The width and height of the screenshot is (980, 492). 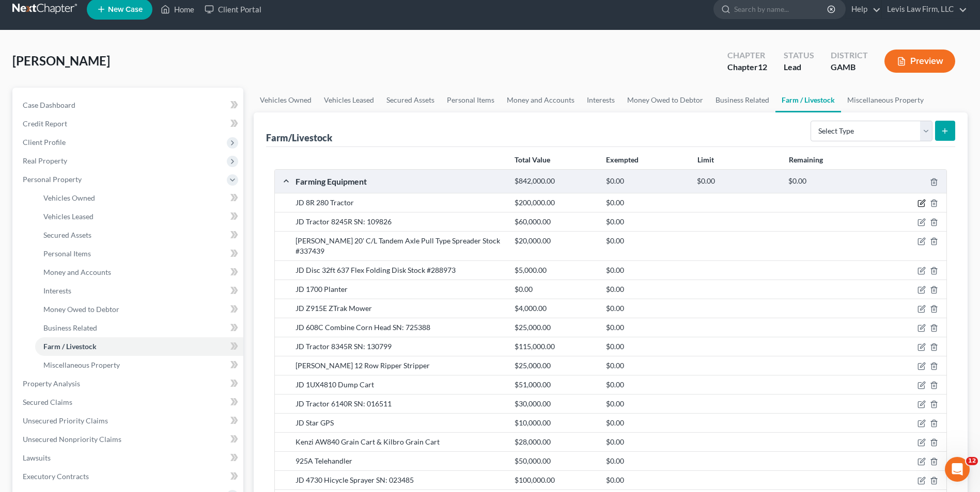 I want to click on div: Chapter, so click(x=747, y=67).